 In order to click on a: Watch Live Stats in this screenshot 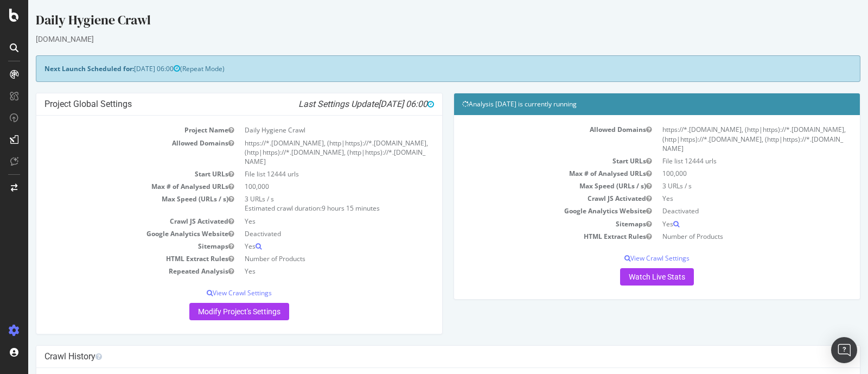, I will do `click(629, 277)`.